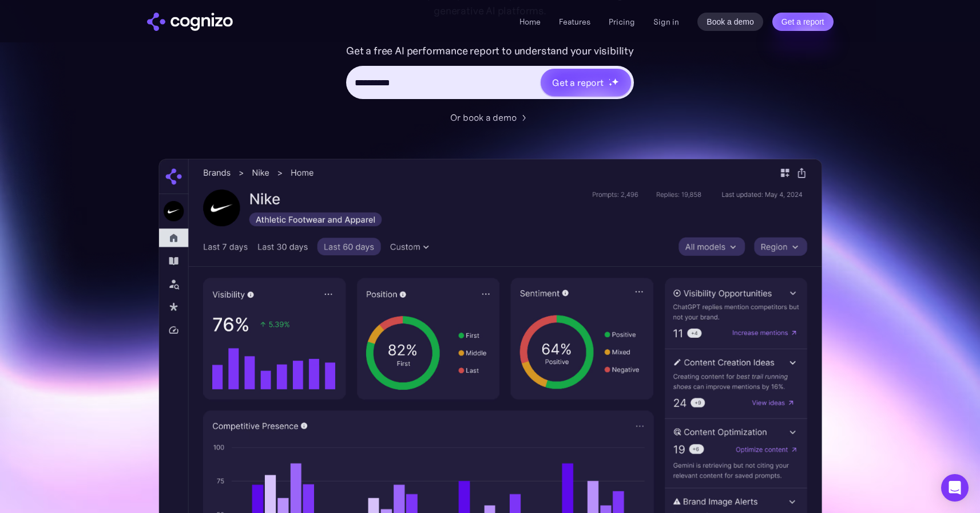 The image size is (980, 513). Describe the element at coordinates (490, 73) in the screenshot. I see `form: Hero URL Input Form` at that location.